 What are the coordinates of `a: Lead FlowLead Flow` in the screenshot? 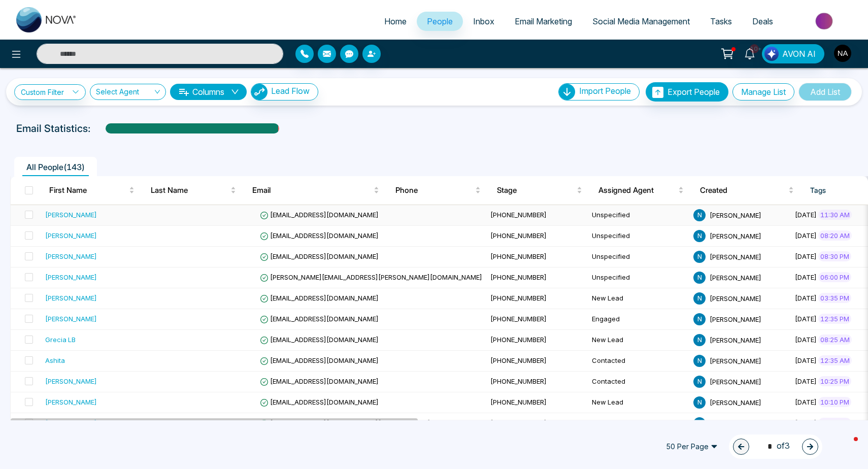 It's located at (282, 92).